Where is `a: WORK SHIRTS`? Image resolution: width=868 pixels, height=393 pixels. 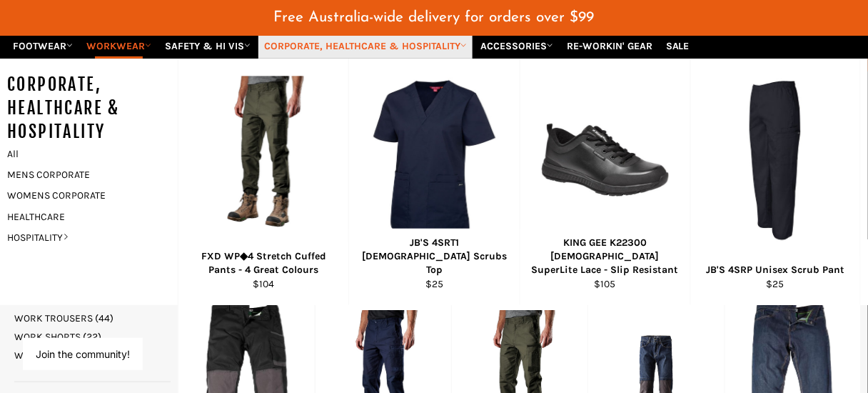
a: WORK SHIRTS is located at coordinates (92, 355).